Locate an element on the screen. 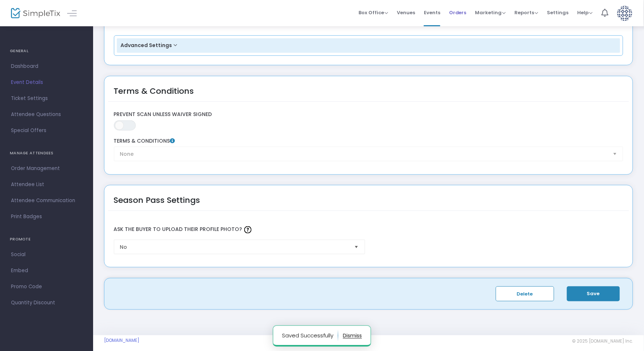 This screenshot has height=351, width=644. label: Ask the Buyer to Upload Their Profile Photo? is located at coordinates (369, 230).